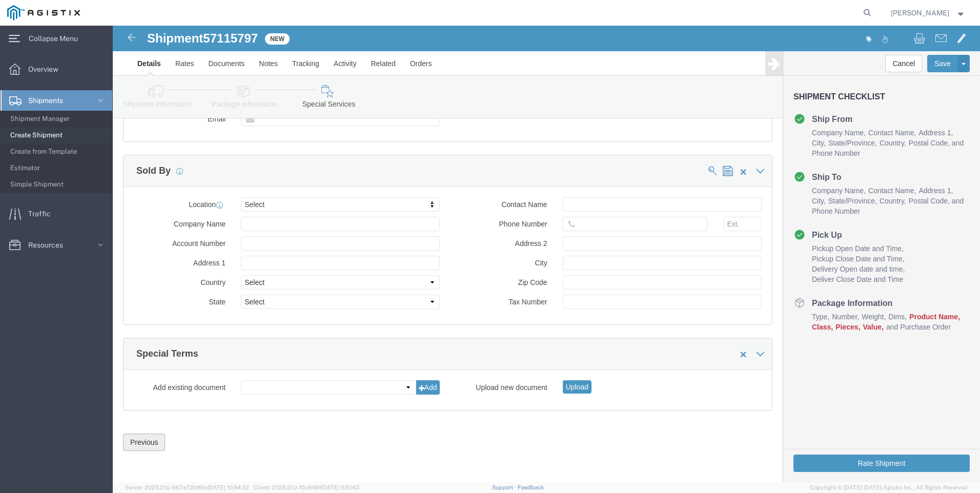 This screenshot has height=493, width=980. I want to click on a: Resources, so click(56, 245).